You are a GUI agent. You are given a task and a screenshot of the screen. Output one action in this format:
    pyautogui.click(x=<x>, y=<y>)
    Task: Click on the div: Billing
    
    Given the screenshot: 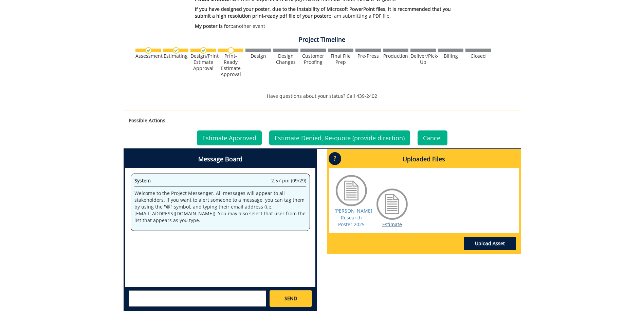 What is the action you would take?
    pyautogui.click(x=451, y=56)
    